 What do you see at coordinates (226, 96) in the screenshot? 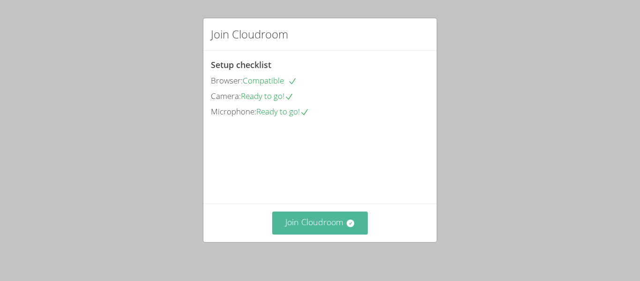
I see `span: Camera:` at bounding box center [226, 96].